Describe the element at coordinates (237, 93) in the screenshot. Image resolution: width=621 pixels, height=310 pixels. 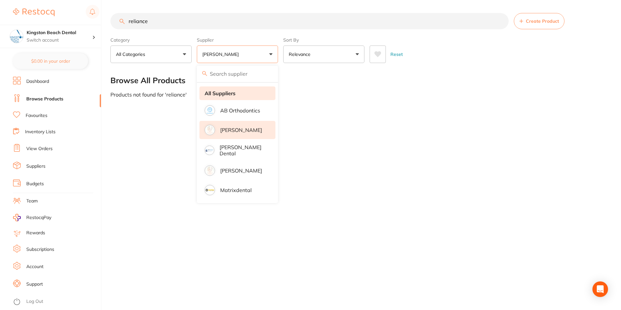
I see `li: Clear selection` at that location.